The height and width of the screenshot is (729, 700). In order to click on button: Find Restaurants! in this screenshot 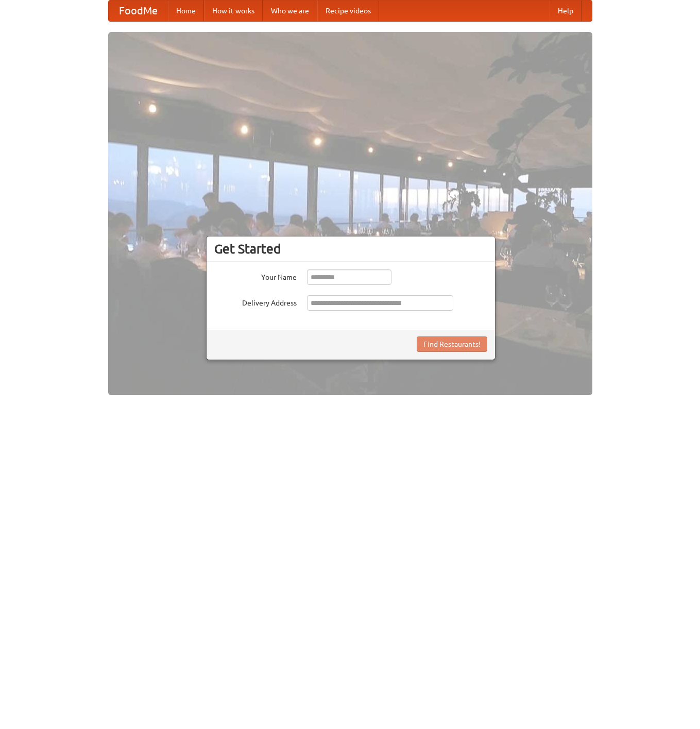, I will do `click(452, 344)`.